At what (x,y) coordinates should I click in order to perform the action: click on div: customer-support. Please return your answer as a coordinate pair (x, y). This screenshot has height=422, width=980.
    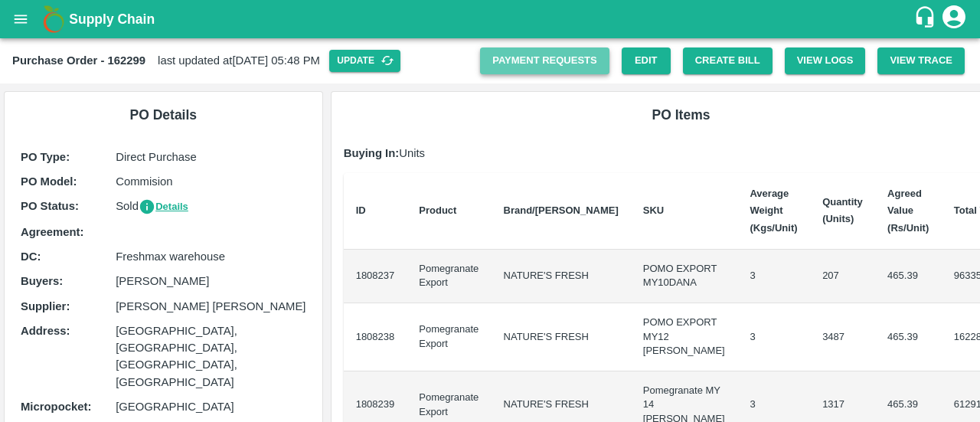
    Looking at the image, I should click on (927, 20).